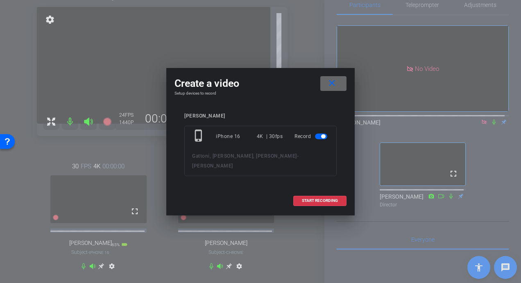 The width and height of the screenshot is (521, 283). What do you see at coordinates (261, 93) in the screenshot?
I see `h4: Setup devices to record` at bounding box center [261, 93].